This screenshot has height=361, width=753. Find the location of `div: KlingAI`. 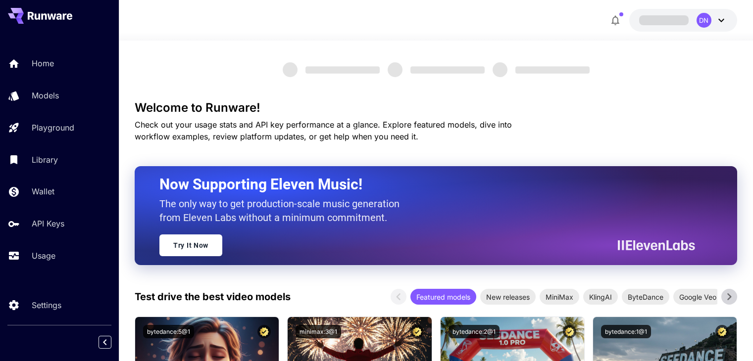

div: KlingAI is located at coordinates (601, 297).